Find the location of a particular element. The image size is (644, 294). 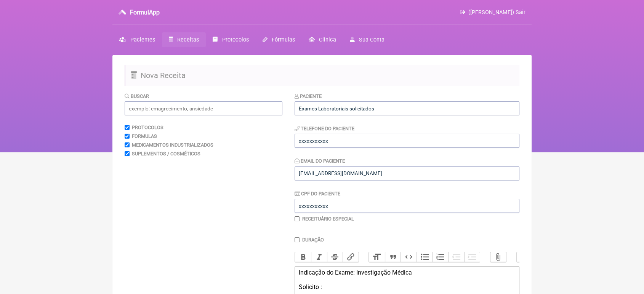

label: CPF do Paciente is located at coordinates (317, 194).